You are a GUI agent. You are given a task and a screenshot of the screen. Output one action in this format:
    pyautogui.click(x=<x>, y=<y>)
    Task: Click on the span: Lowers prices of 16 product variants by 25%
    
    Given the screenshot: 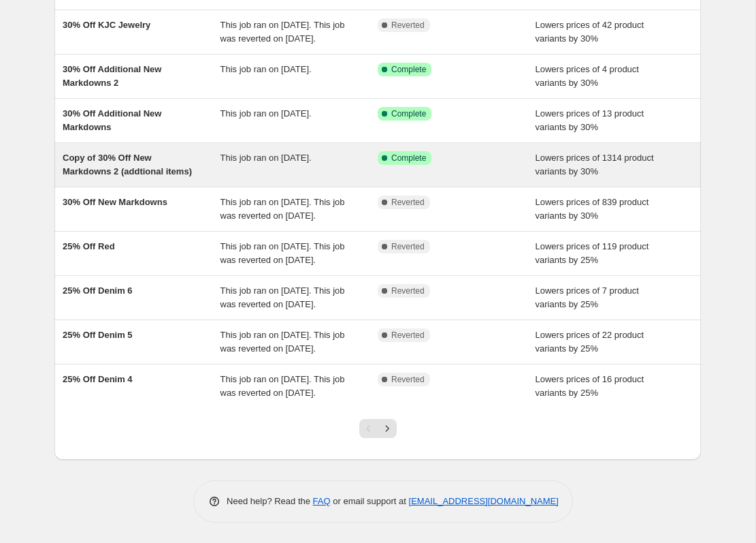 What is the action you would take?
    pyautogui.click(x=590, y=386)
    